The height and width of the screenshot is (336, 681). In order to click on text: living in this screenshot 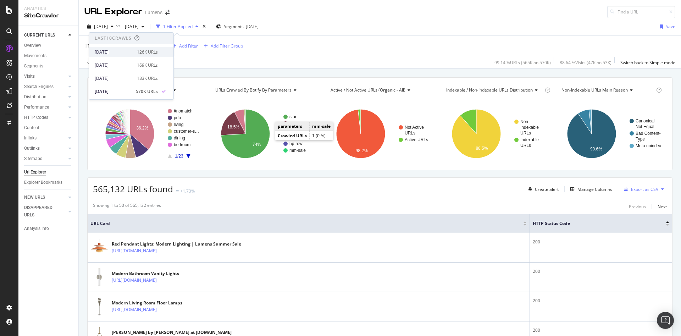, I will do `click(178, 125)`.